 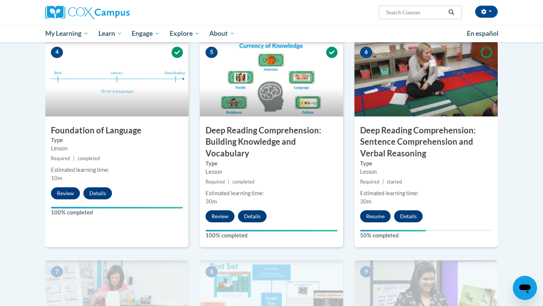 I want to click on span: 5, so click(x=211, y=52).